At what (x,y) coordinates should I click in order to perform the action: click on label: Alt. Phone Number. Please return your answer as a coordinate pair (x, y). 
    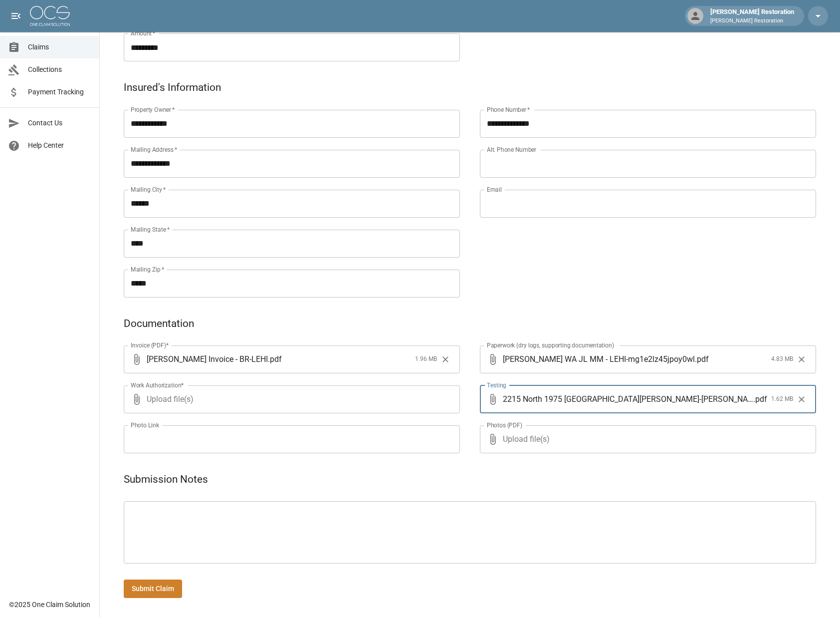
    Looking at the image, I should click on (511, 149).